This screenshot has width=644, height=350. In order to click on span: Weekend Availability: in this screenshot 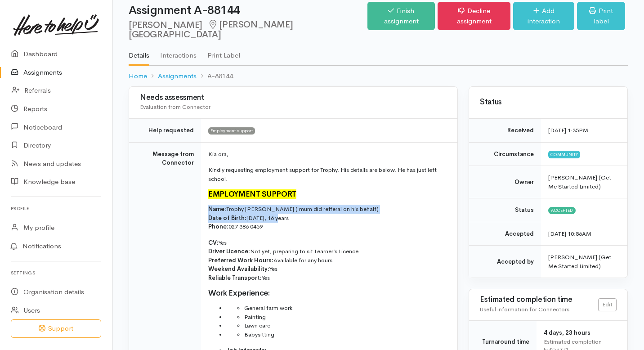, I will do `click(239, 268)`.